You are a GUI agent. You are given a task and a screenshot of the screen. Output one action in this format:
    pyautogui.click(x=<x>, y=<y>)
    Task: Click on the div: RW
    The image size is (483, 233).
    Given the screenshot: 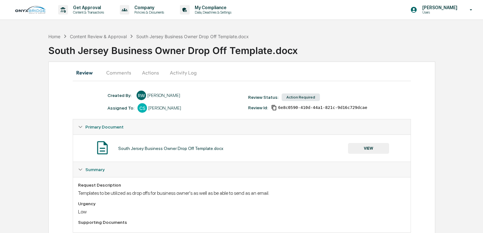 What is the action you would take?
    pyautogui.click(x=141, y=95)
    